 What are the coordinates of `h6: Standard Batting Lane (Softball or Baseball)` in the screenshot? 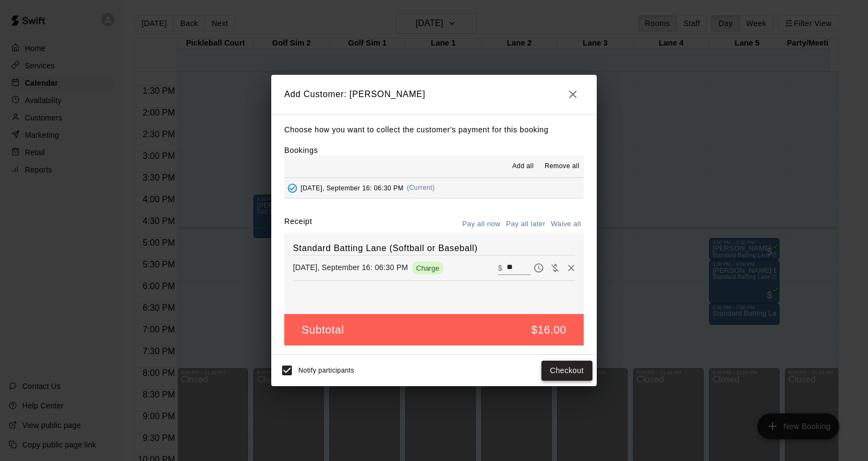 It's located at (434, 249).